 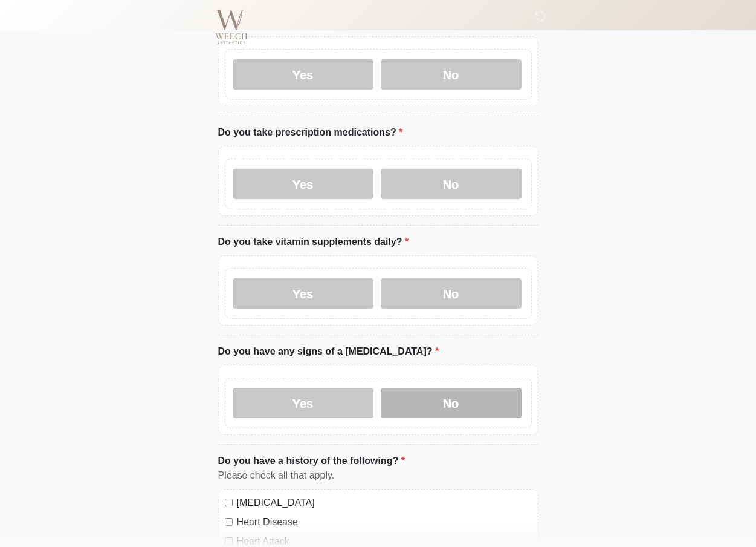 What do you see at coordinates (379, 475) in the screenshot?
I see `div: Please check all that apply.` at bounding box center [379, 475].